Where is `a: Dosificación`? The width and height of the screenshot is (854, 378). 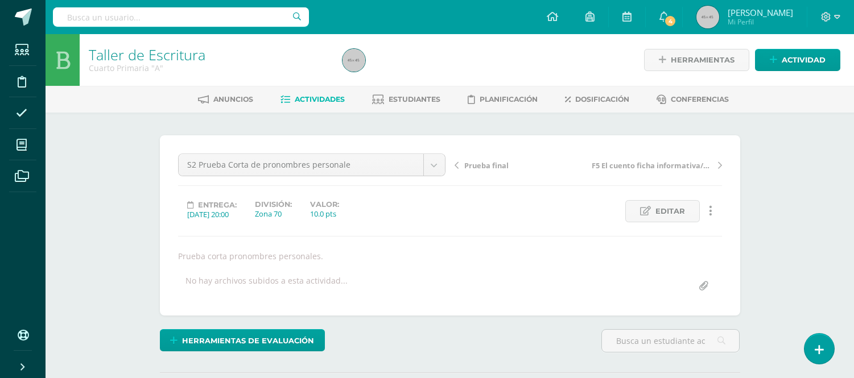 a: Dosificación is located at coordinates (597, 100).